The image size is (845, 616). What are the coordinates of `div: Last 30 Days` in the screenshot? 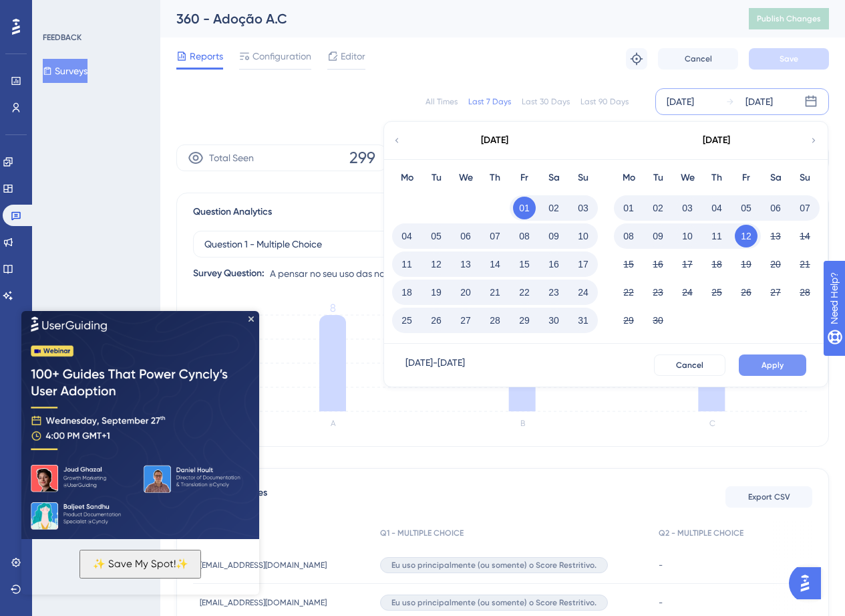 It's located at (546, 101).